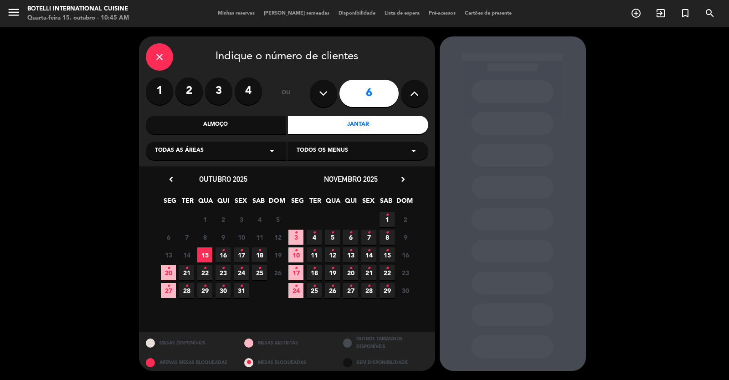 This screenshot has height=380, width=729. What do you see at coordinates (660, 13) in the screenshot?
I see `i: exit_to_app` at bounding box center [660, 13].